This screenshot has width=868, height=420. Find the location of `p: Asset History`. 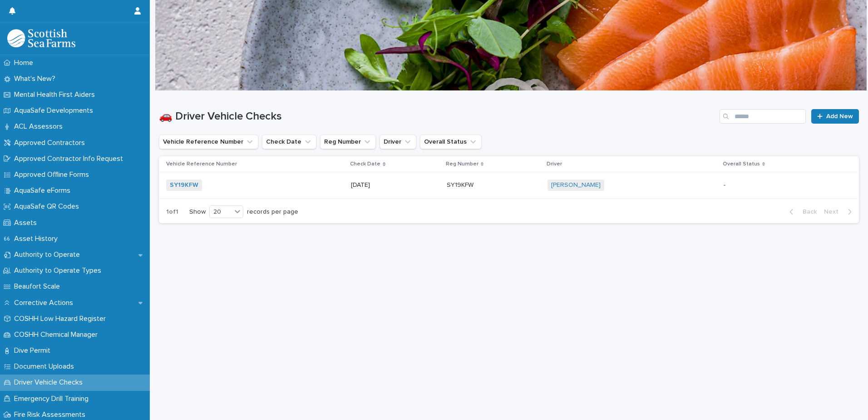

p: Asset History is located at coordinates (37, 238).